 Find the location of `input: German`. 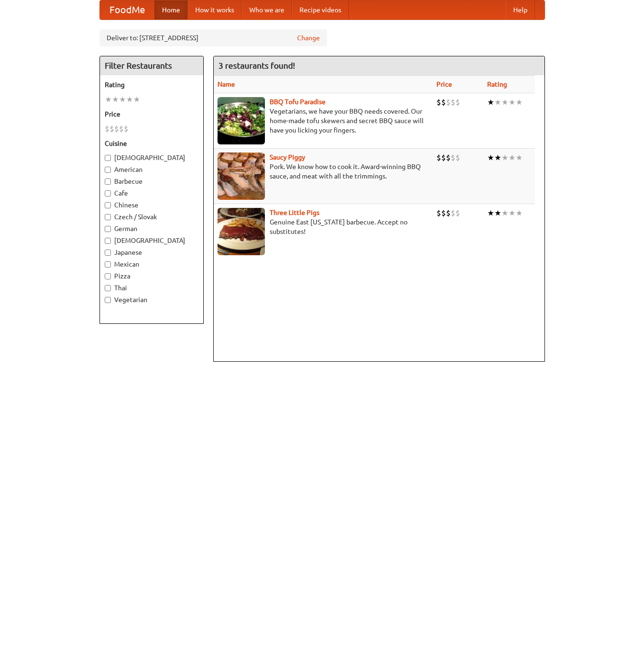

input: German is located at coordinates (108, 229).